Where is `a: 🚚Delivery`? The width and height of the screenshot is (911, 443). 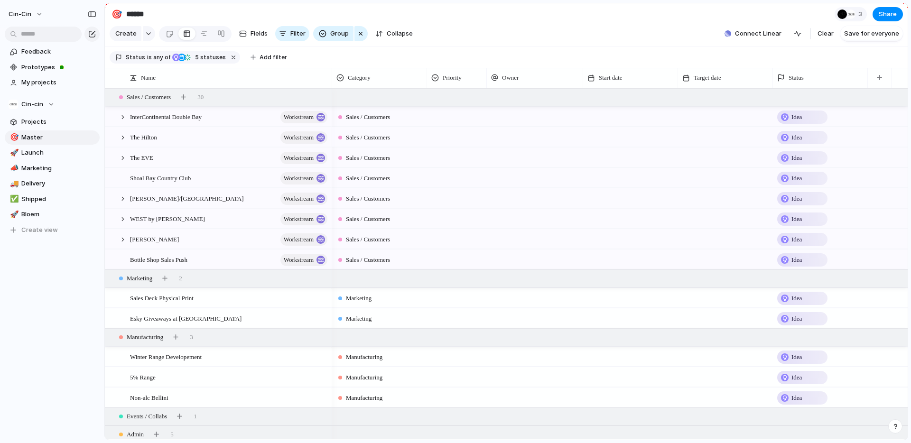
a: 🚚Delivery is located at coordinates (52, 184).